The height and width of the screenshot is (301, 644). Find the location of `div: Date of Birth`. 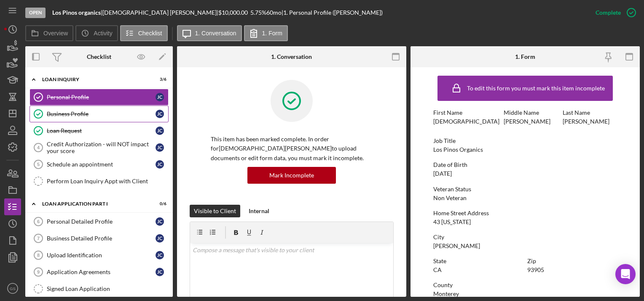

div: Date of Birth is located at coordinates (525, 165).